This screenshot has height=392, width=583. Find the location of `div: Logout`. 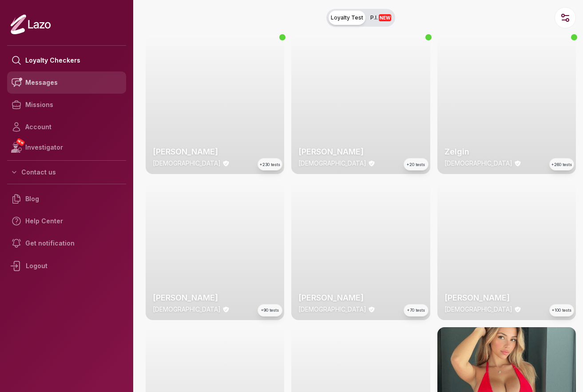

div: Logout is located at coordinates (67, 266).